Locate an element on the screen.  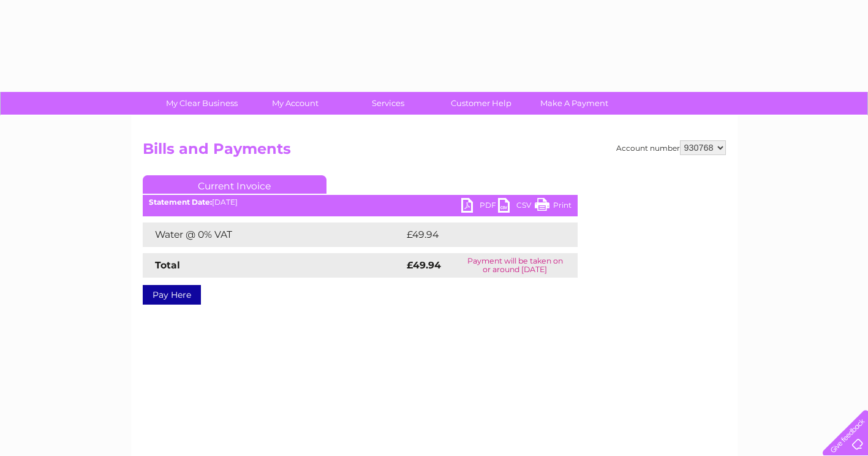
td: Water @ 0% VAT is located at coordinates (273, 234).